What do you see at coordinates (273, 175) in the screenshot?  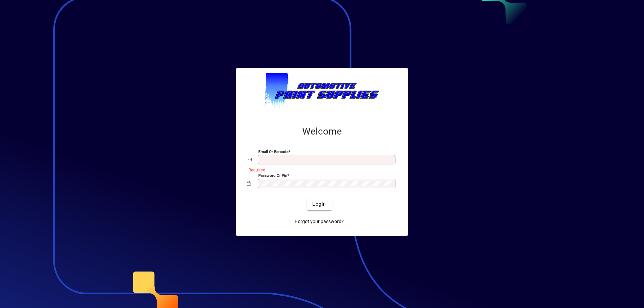 I see `mat-label: Password or Pin` at bounding box center [273, 175].